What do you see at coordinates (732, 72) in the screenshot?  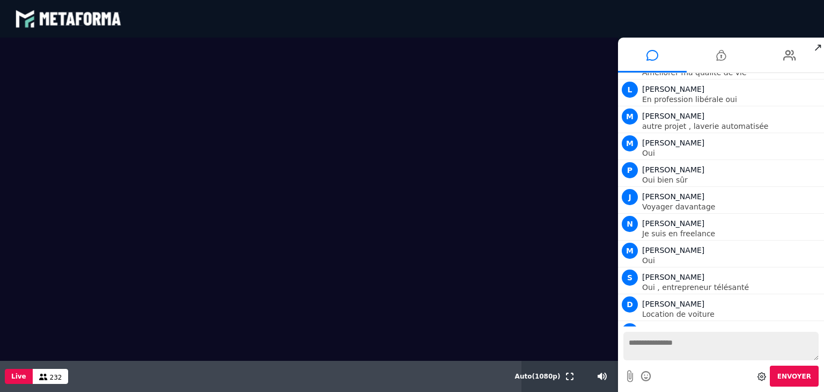 I see `p: Améliorer ma qualité de vie` at bounding box center [732, 72].